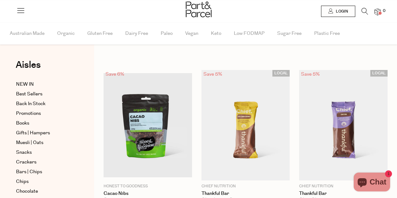 The height and width of the screenshot is (198, 397). What do you see at coordinates (384, 11) in the screenshot?
I see `span: 0` at bounding box center [384, 11].